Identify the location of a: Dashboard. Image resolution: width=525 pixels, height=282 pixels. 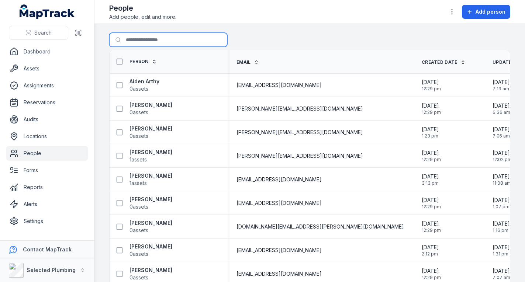
(47, 52).